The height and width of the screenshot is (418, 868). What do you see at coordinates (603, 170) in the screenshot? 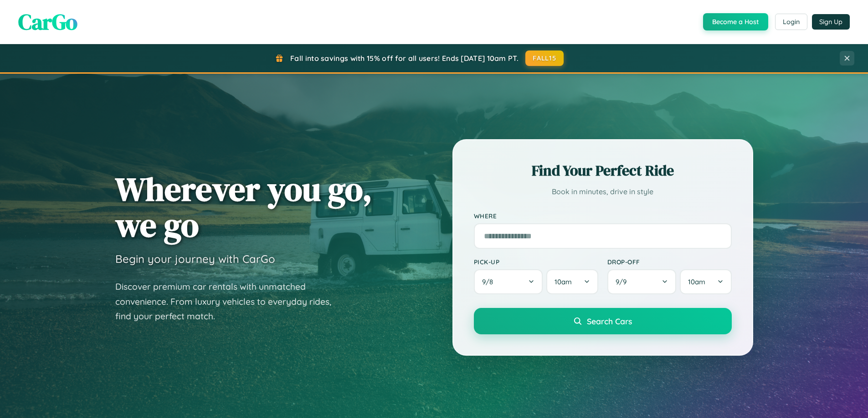
I see `h2: Find Your Perfect Ride` at bounding box center [603, 170].